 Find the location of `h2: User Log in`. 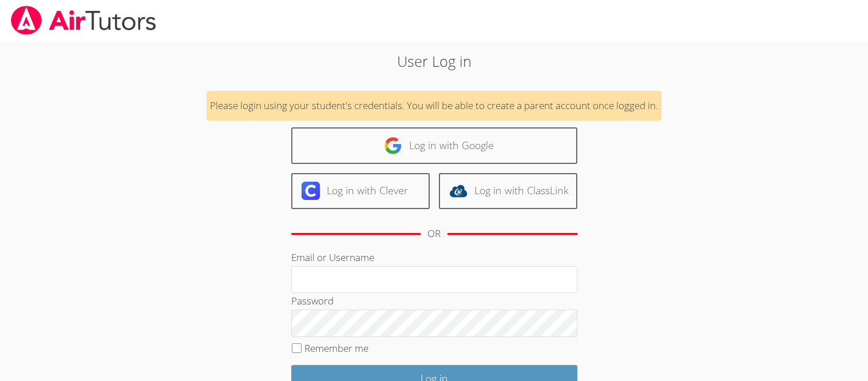

h2: User Log in is located at coordinates (434, 61).